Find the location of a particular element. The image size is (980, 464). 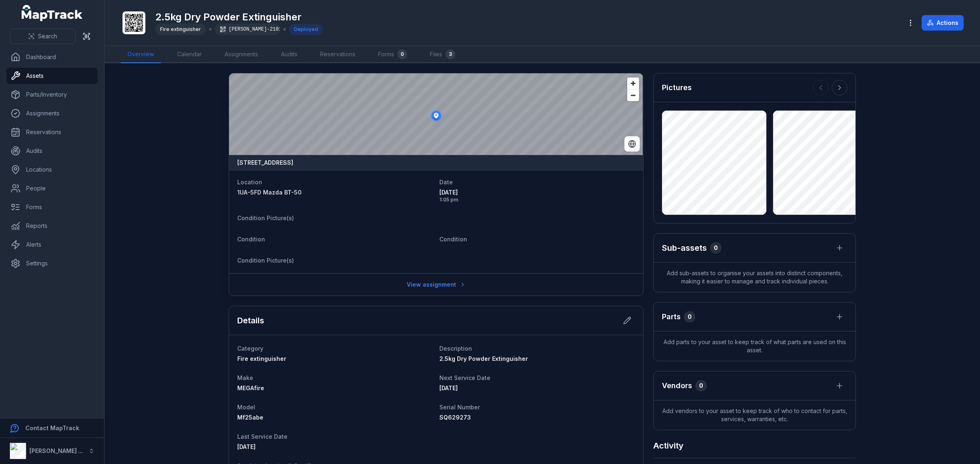

a: Forms is located at coordinates (52, 207).